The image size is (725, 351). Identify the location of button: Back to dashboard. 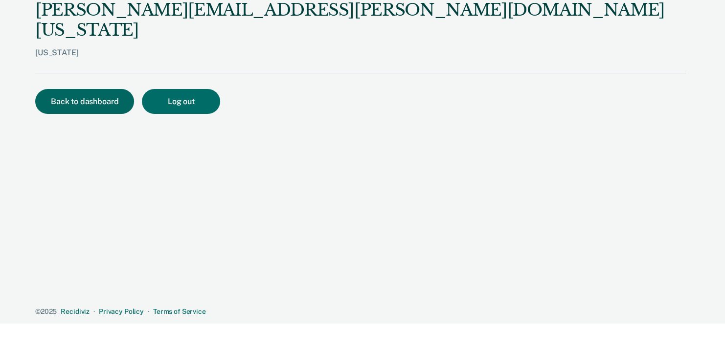
(85, 101).